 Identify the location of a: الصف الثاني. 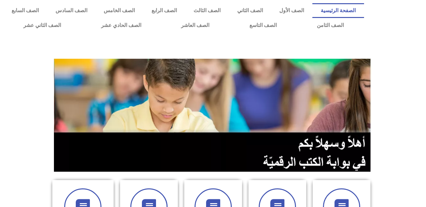
(250, 11).